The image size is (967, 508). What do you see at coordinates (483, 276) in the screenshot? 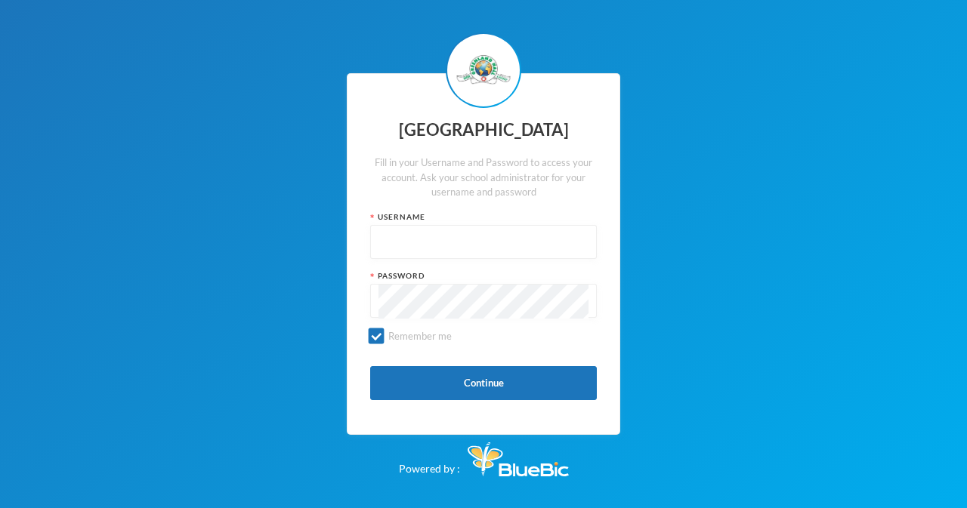
I see `div: Password` at bounding box center [483, 276].